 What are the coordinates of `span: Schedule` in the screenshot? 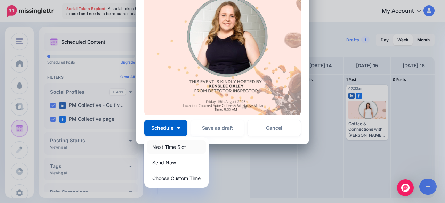 It's located at (162, 128).